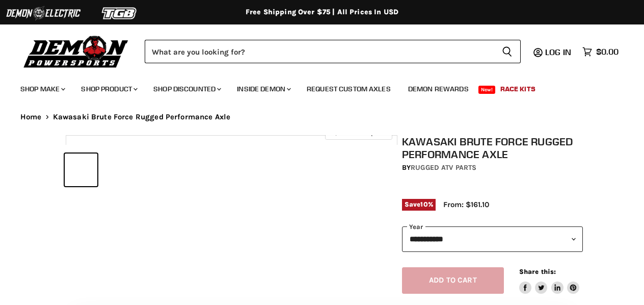 The width and height of the screenshot is (644, 305). I want to click on span: Click to expand, so click(358, 132).